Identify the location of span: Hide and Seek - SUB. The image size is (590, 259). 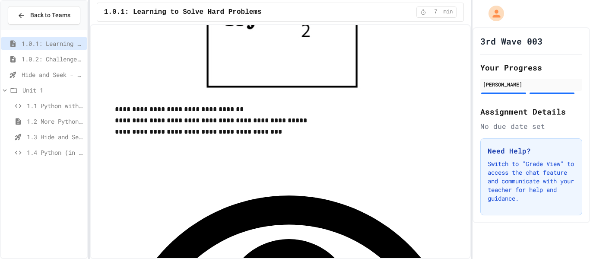
(53, 74).